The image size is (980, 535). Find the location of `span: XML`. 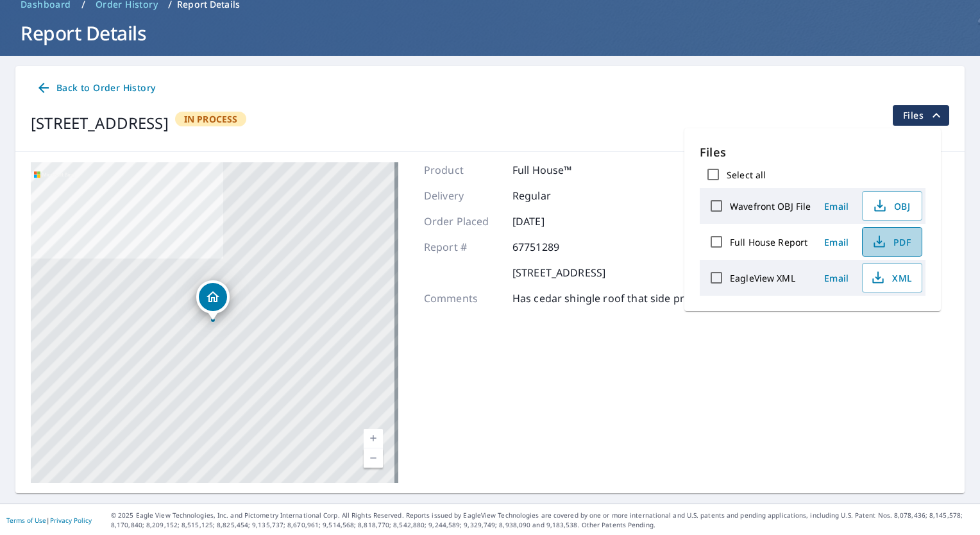

span: XML is located at coordinates (891, 278).